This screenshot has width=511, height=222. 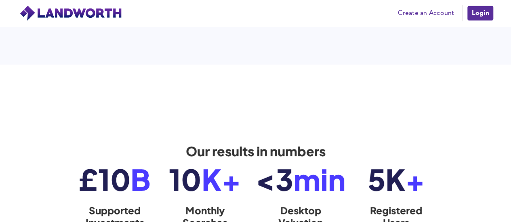 I want to click on div: 10, so click(x=205, y=180).